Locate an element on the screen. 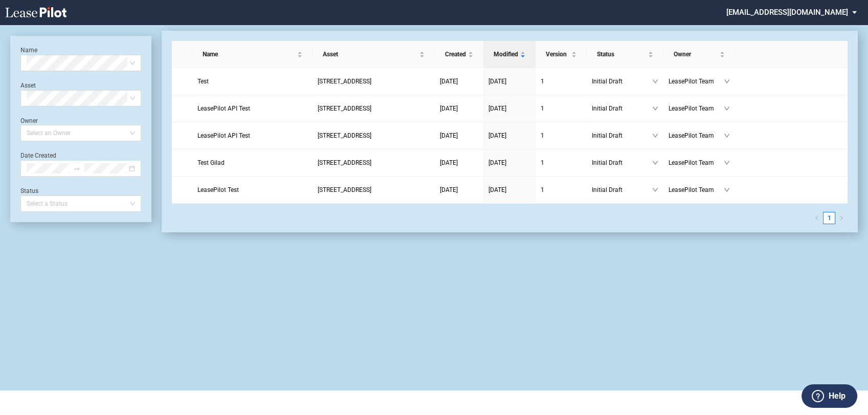 Image resolution: width=868 pixels, height=415 pixels. span: Modified is located at coordinates (506, 54).